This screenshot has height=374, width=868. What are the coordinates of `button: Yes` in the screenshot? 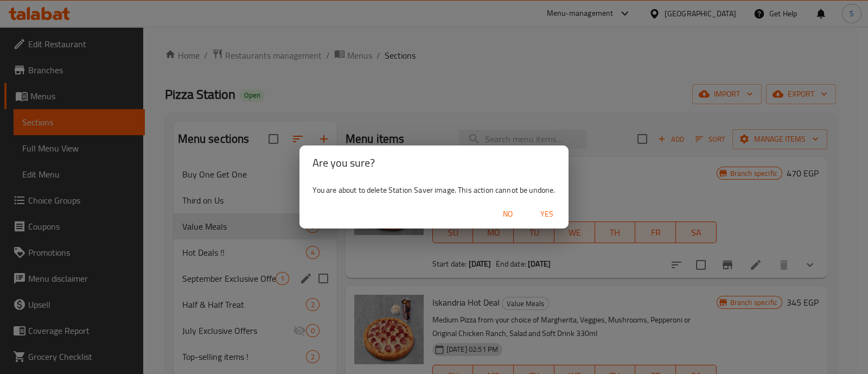 It's located at (547, 214).